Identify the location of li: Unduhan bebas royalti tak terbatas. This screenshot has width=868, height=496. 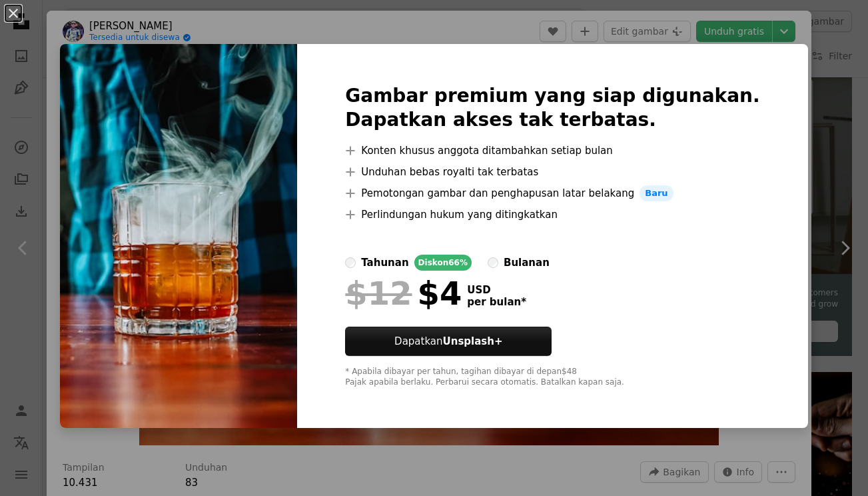
(552, 172).